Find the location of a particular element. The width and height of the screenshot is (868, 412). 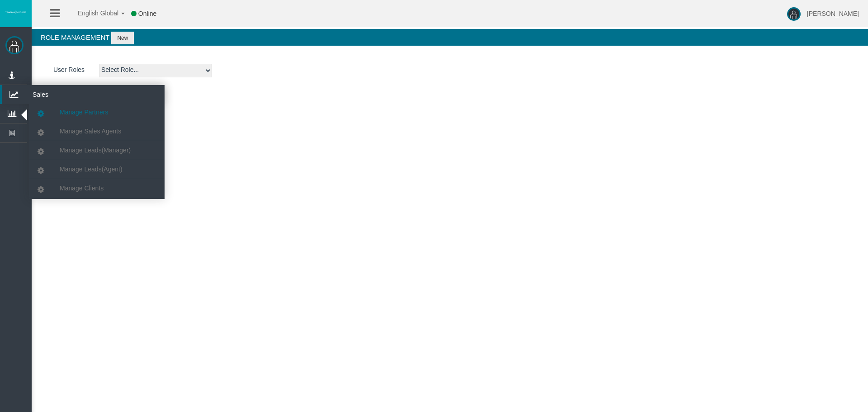

button: New is located at coordinates (123, 38).